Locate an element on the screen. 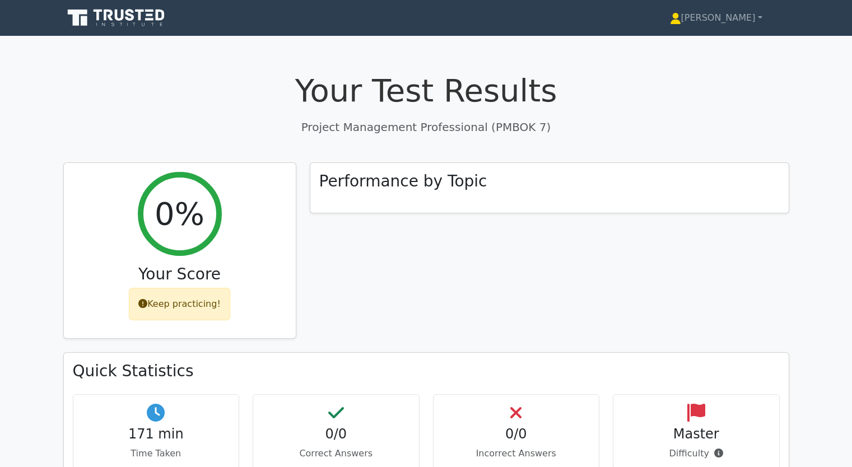 Image resolution: width=852 pixels, height=467 pixels. p: Incorrect Answers is located at coordinates (517, 454).